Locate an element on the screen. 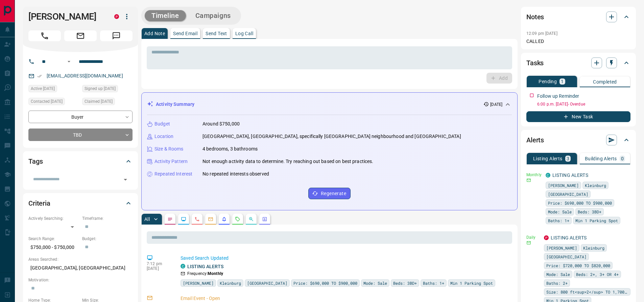 The width and height of the screenshot is (644, 302). p: Send Email is located at coordinates (185, 34).